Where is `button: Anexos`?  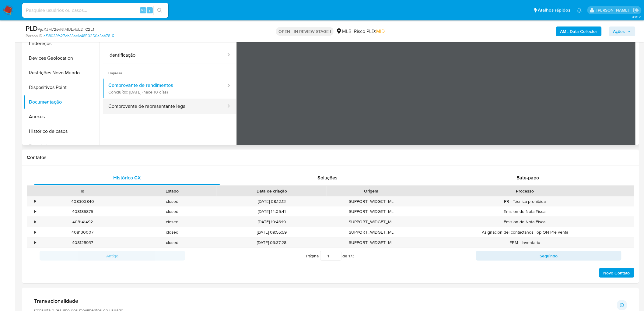
button: Anexos is located at coordinates (62, 117).